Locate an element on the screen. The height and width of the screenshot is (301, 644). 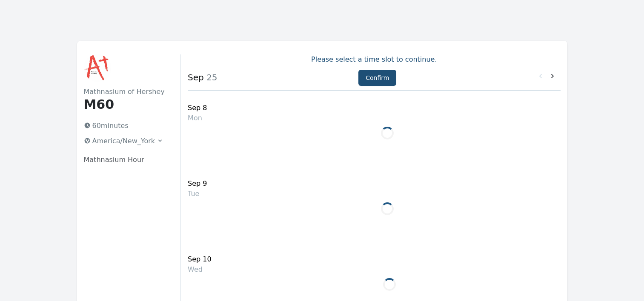
span: 25 is located at coordinates (211, 78).